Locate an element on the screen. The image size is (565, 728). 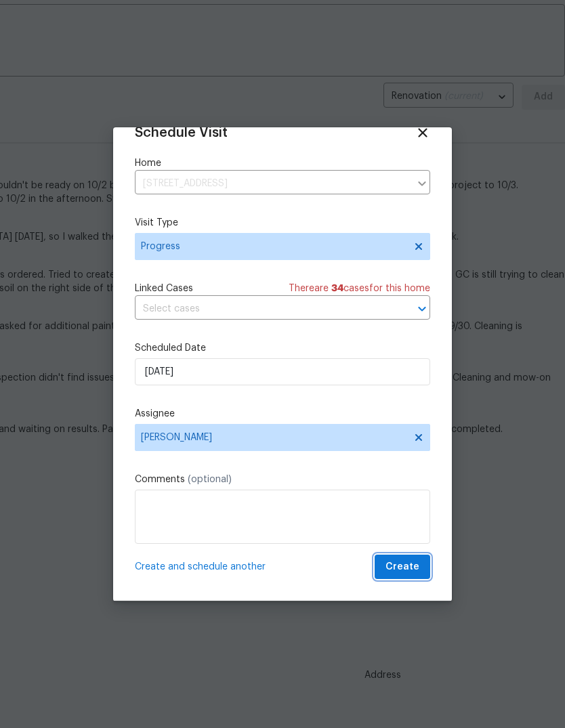
span: Close is located at coordinates (422, 133).